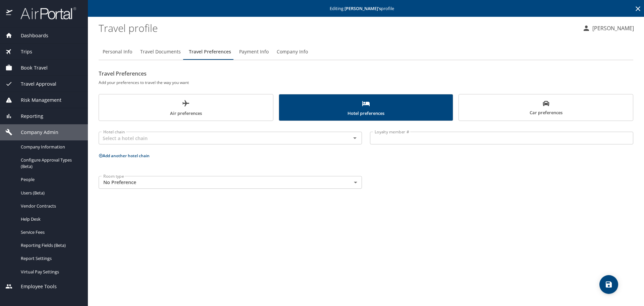 Image resolution: width=644 pixels, height=306 pixels. Describe the element at coordinates (50, 206) in the screenshot. I see `span: Vendor Contracts` at that location.